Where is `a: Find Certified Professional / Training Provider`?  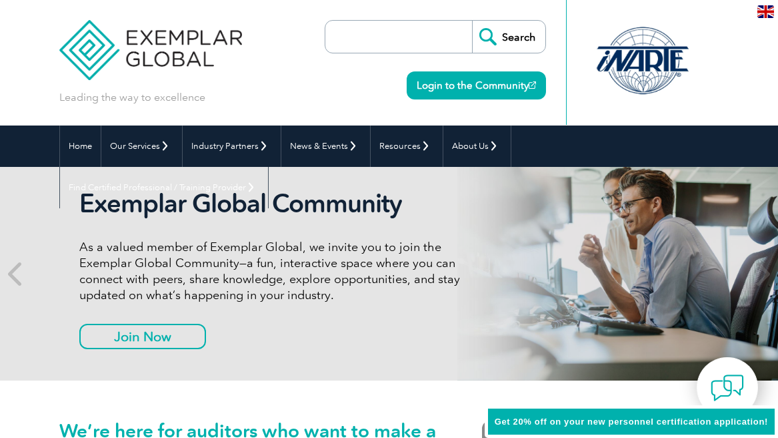
a: Find Certified Professional / Training Provider is located at coordinates (164, 187).